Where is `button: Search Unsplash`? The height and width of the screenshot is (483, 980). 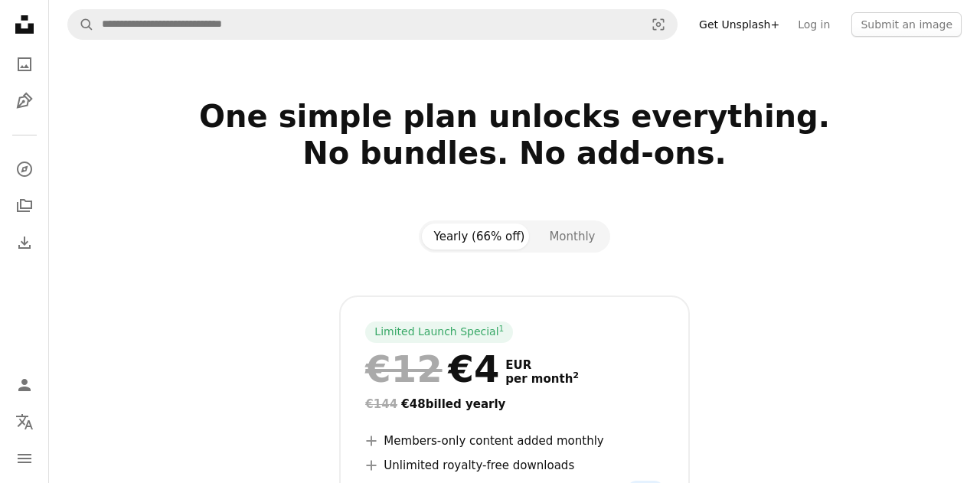 button: Search Unsplash is located at coordinates (82, 24).